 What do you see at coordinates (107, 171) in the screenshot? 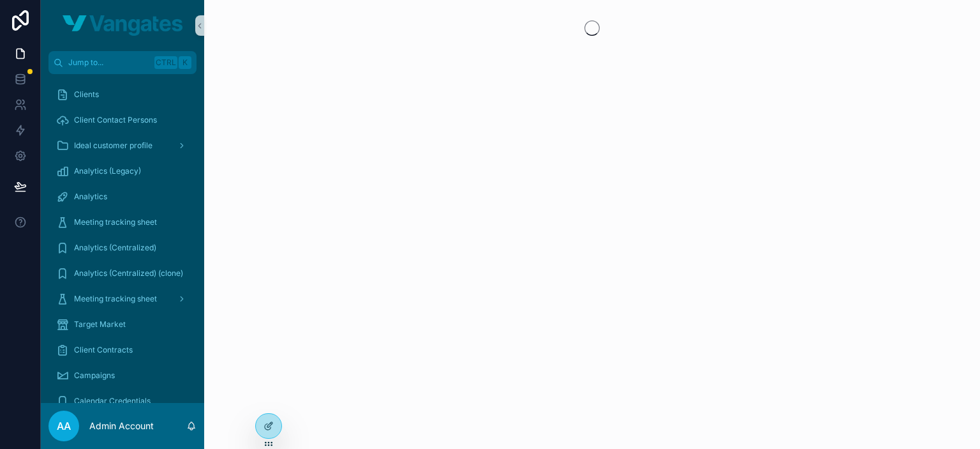
I see `span: Analytics (Legacy)` at bounding box center [107, 171].